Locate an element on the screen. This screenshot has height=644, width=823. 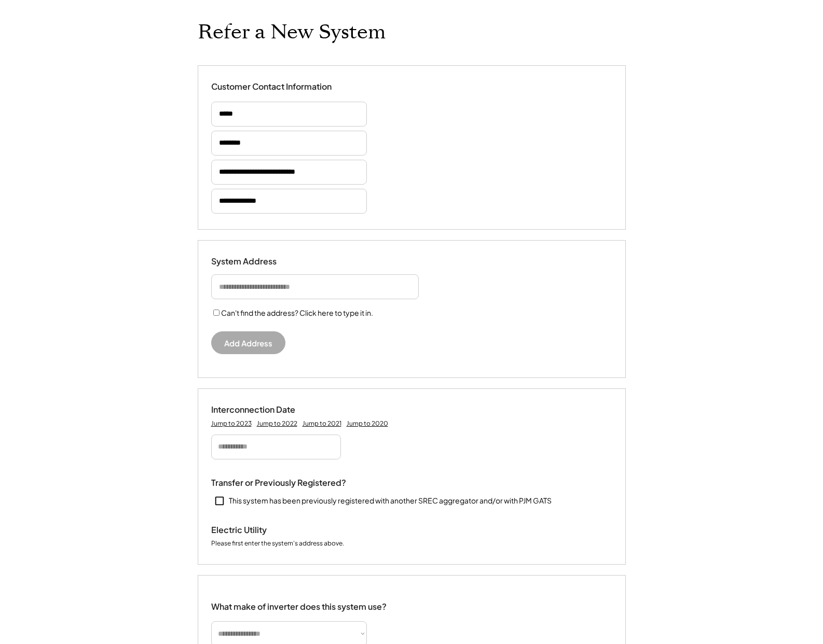
div: Customer Contact Information is located at coordinates (272, 87).